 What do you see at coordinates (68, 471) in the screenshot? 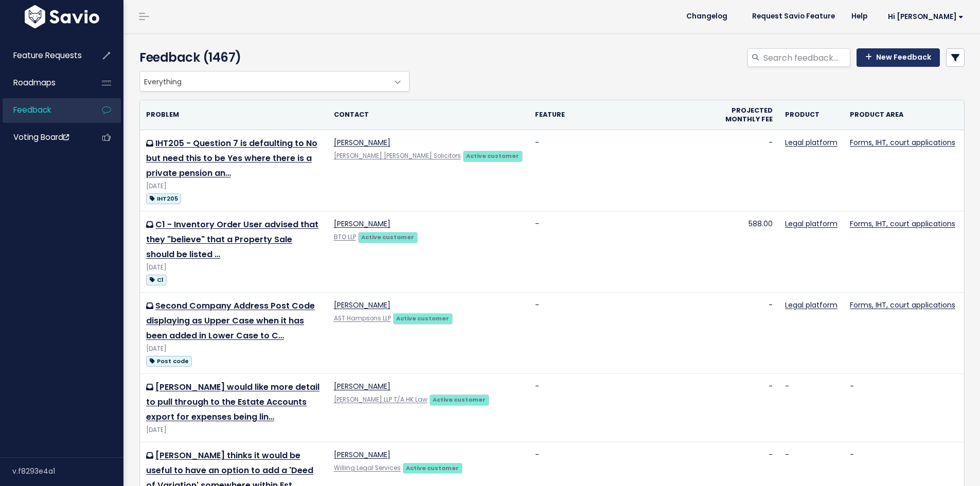
I see `div: v.f8293e4a1` at bounding box center [68, 471].